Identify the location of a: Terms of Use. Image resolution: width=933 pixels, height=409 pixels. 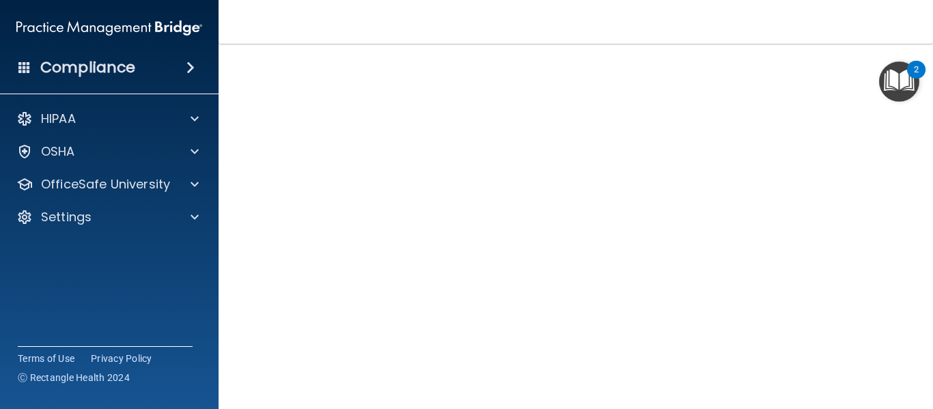
(46, 359).